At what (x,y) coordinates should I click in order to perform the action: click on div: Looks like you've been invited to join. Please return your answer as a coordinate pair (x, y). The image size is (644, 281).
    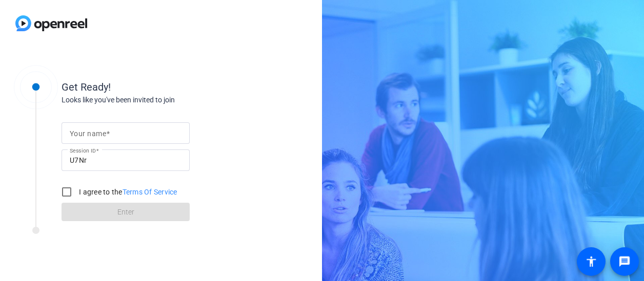
    Looking at the image, I should click on (164, 100).